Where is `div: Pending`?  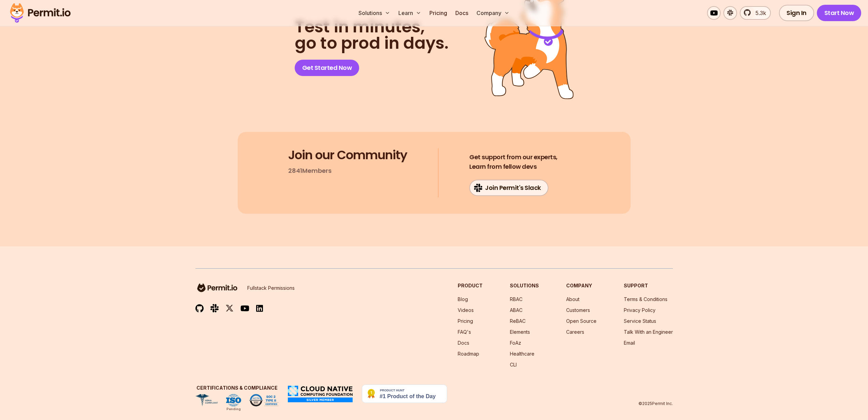 div: Pending is located at coordinates (234, 409).